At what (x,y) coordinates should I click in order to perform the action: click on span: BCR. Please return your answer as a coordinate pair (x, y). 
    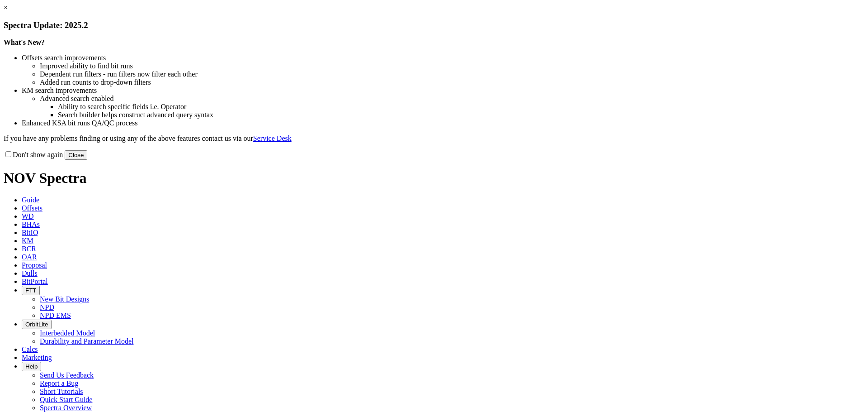
    Looking at the image, I should click on (29, 248).